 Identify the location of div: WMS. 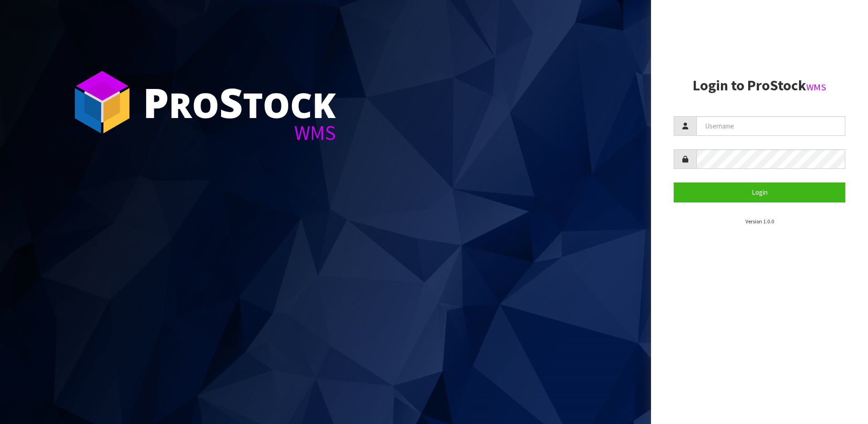
(239, 133).